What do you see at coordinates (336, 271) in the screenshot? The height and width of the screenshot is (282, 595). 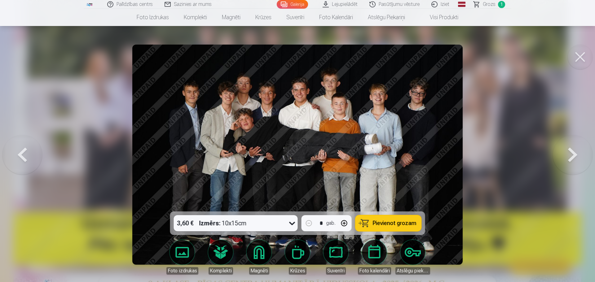 I see `div: Suvenīri` at bounding box center [336, 271].